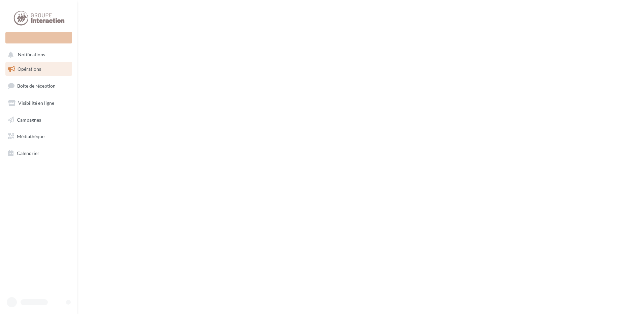  What do you see at coordinates (29, 119) in the screenshot?
I see `span: Campagnes` at bounding box center [29, 119].